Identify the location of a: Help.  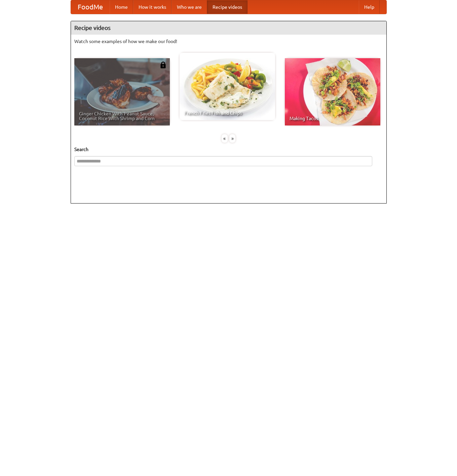
(369, 7).